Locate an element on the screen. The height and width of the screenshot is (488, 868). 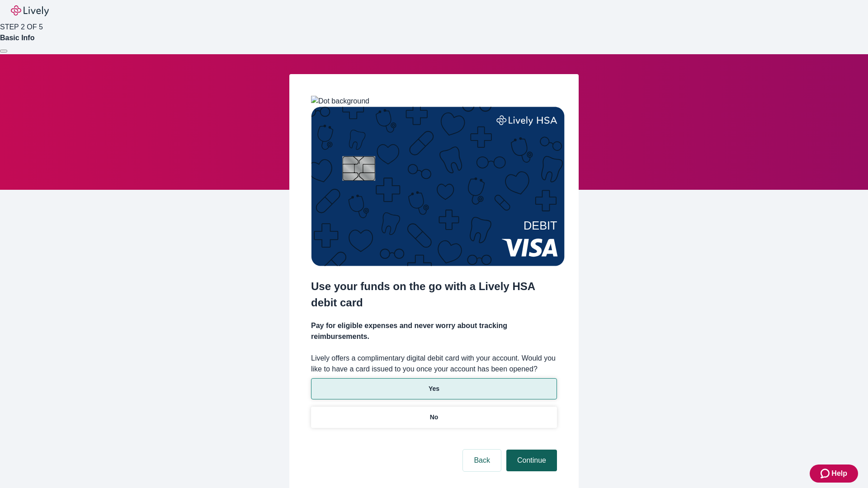
button: Back is located at coordinates (482, 460).